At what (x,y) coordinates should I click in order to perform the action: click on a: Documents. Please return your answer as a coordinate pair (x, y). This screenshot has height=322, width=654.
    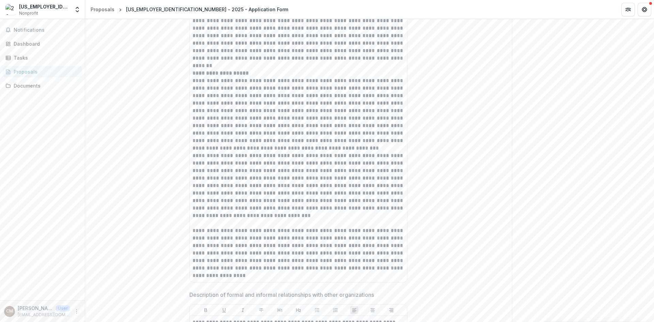
    Looking at the image, I should click on (42, 85).